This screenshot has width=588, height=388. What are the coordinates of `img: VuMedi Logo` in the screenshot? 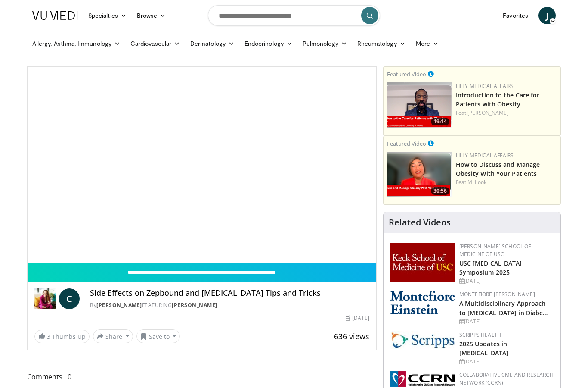 It's located at (55, 15).